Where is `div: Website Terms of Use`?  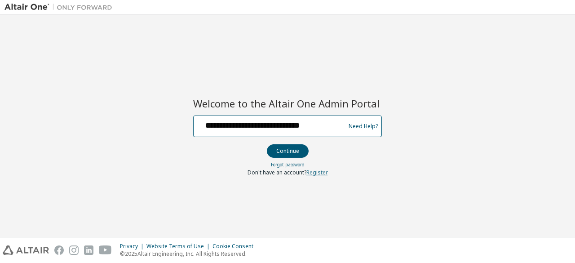
div: Website Terms of Use is located at coordinates (179, 246).